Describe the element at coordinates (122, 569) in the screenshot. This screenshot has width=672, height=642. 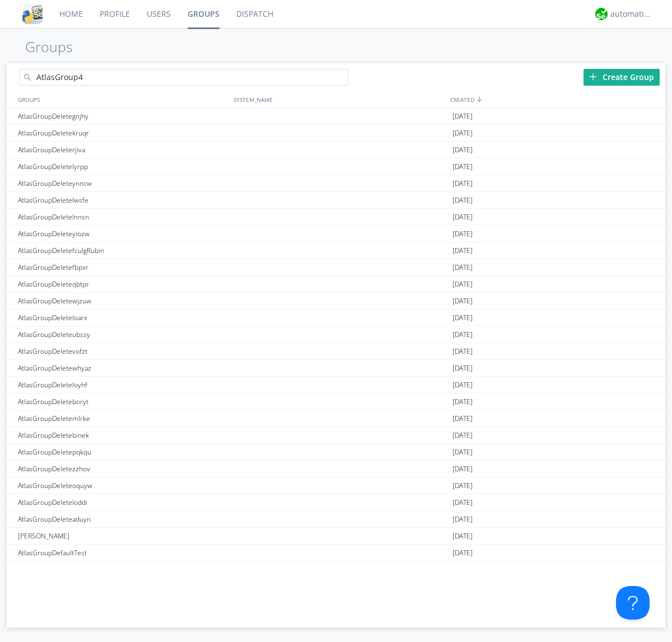
I see `div: AtlasGroupDeletevcvgb` at that location.